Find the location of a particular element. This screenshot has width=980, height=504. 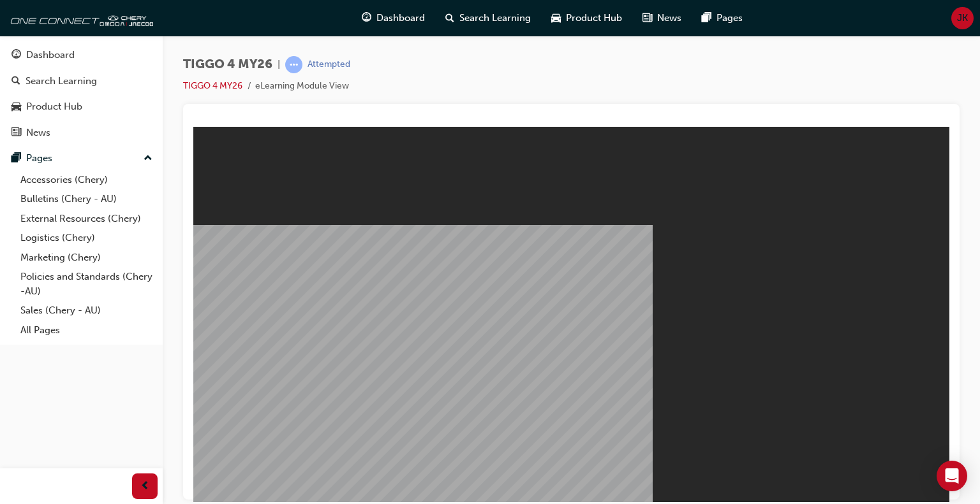

a: guage-iconDashboard is located at coordinates (393, 18).